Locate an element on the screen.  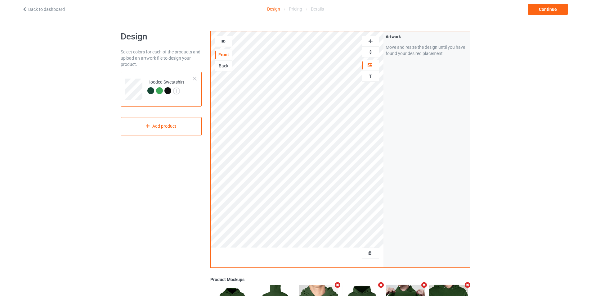
div: Product Mockups is located at coordinates (340, 279).